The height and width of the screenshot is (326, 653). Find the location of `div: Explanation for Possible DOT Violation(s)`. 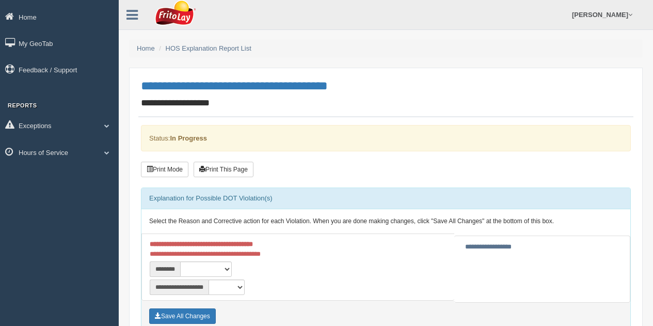

div: Explanation for Possible DOT Violation(s) is located at coordinates (385, 198).